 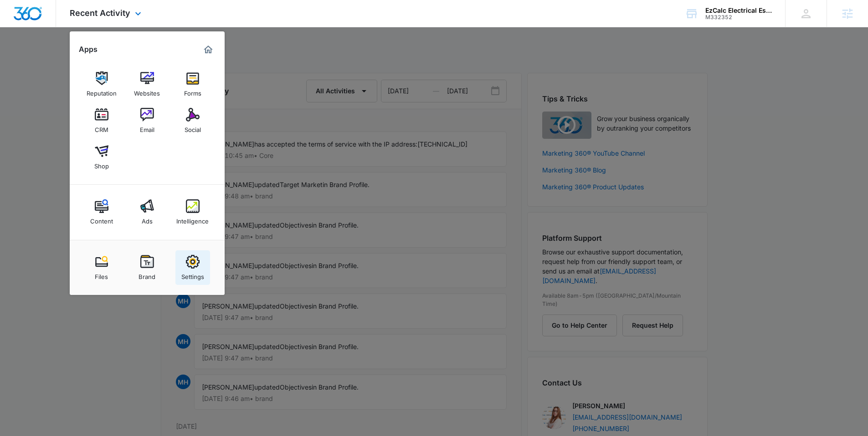 What do you see at coordinates (147, 120) in the screenshot?
I see `a: Email` at bounding box center [147, 120].